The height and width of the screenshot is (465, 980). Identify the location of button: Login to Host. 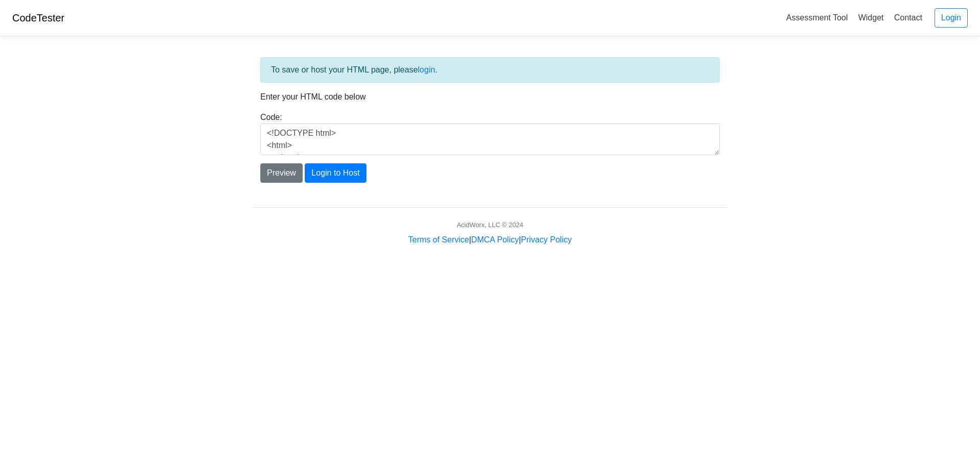
(335, 173).